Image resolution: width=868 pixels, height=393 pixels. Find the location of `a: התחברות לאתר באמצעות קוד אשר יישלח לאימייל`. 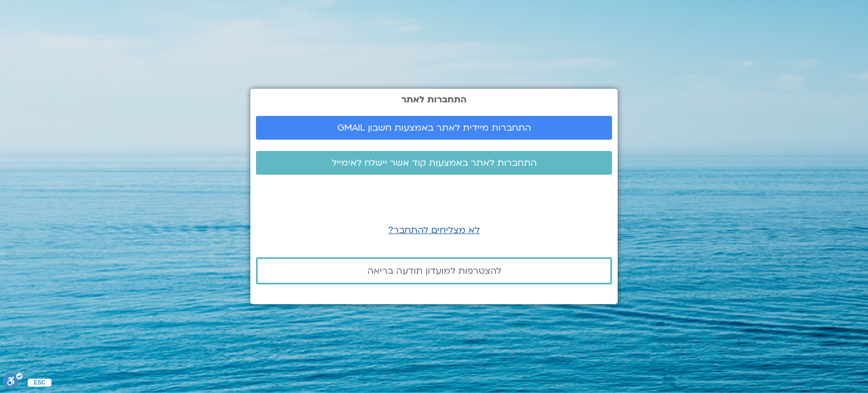

a: התחברות לאתר באמצעות קוד אשר יישלח לאימייל is located at coordinates (434, 163).